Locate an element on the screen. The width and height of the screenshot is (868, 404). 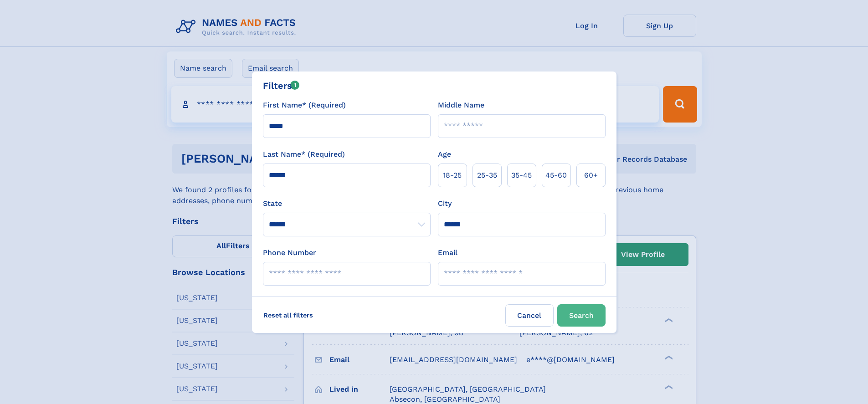
span: 45‑60 is located at coordinates (556, 175).